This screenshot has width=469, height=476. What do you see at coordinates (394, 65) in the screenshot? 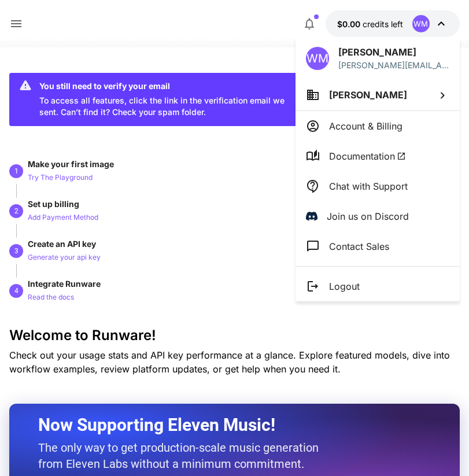
I see `div: william@1851labs.com` at bounding box center [394, 65].